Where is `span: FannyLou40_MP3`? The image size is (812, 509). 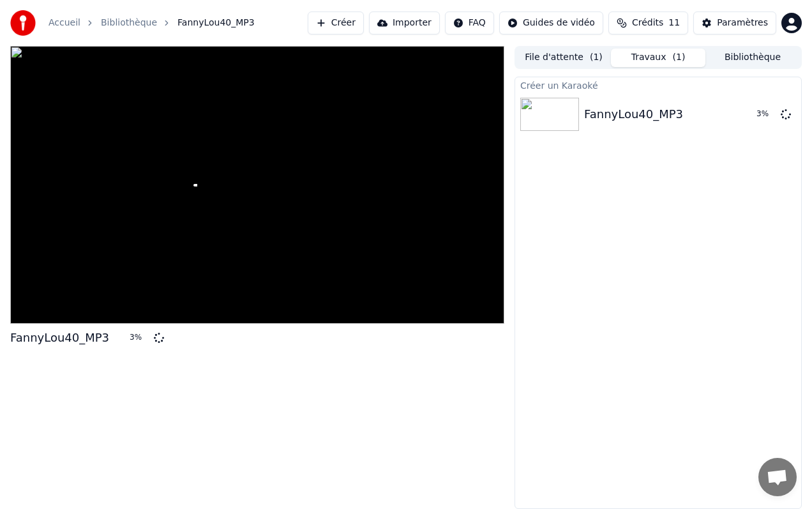 span: FannyLou40_MP3 is located at coordinates (216, 23).